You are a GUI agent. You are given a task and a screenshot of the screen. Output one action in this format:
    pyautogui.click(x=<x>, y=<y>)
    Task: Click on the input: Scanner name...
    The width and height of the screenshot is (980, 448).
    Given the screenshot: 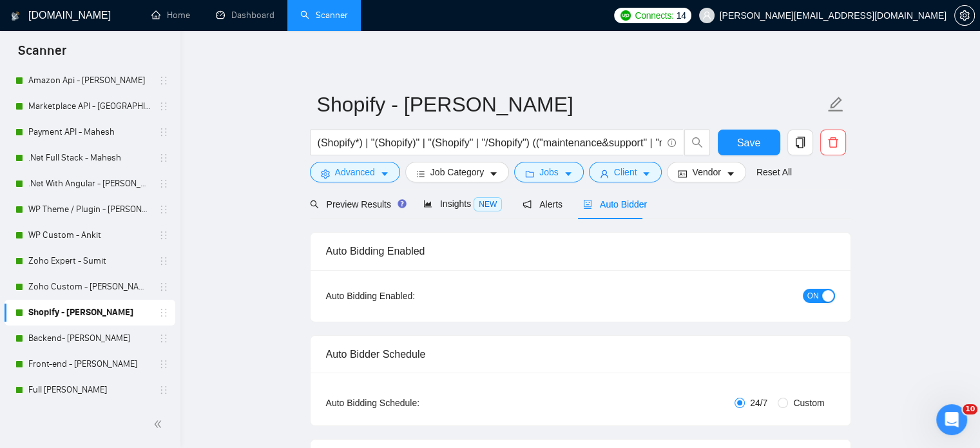 What is the action you would take?
    pyautogui.click(x=570, y=105)
    